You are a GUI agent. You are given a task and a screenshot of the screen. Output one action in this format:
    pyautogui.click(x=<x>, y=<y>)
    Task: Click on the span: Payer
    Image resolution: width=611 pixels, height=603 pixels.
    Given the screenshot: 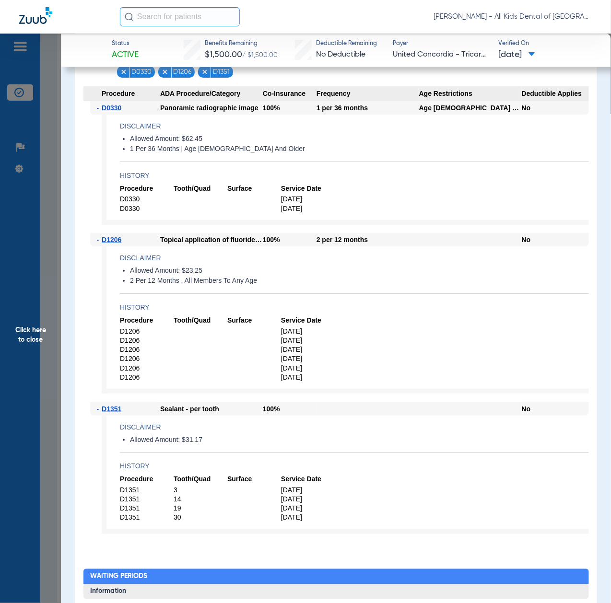 What is the action you would take?
    pyautogui.click(x=441, y=44)
    